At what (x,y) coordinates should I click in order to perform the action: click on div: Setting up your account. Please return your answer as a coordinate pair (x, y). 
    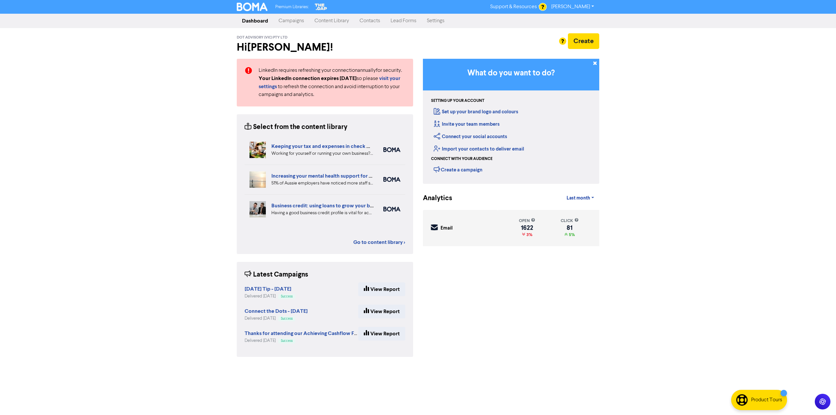
    Looking at the image, I should click on (457, 101).